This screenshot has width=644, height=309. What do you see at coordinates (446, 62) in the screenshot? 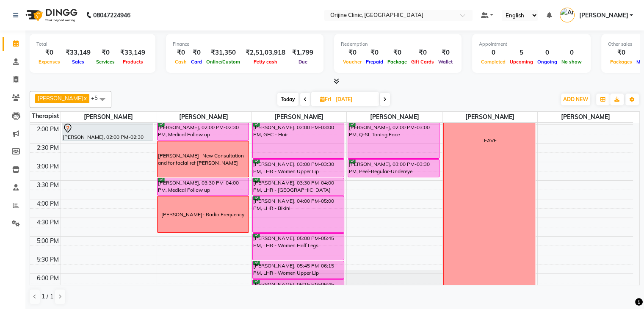
I see `span: Wallet` at bounding box center [446, 62].